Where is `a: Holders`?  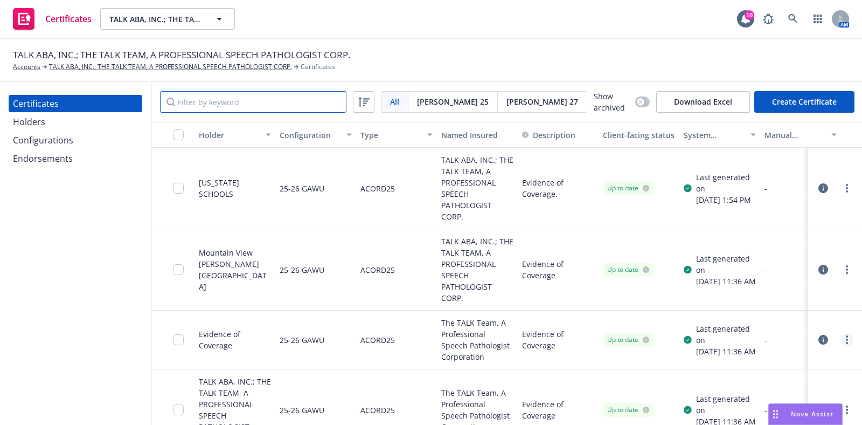
a: Holders is located at coordinates (75, 122).